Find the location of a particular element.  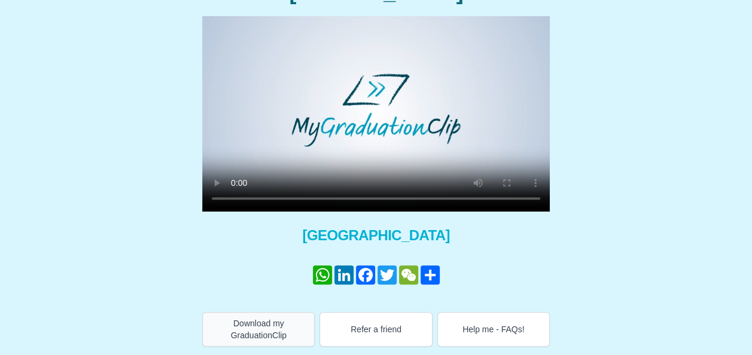

button: Refer a friend is located at coordinates (376, 329).